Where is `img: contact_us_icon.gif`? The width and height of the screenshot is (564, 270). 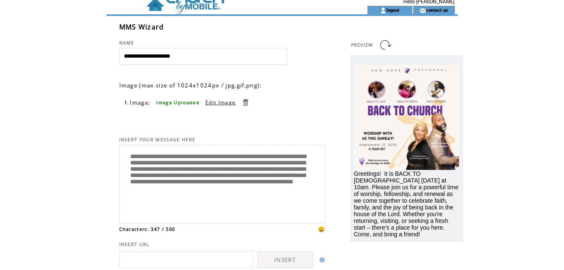
img: contact_us_icon.gif is located at coordinates (423, 11).